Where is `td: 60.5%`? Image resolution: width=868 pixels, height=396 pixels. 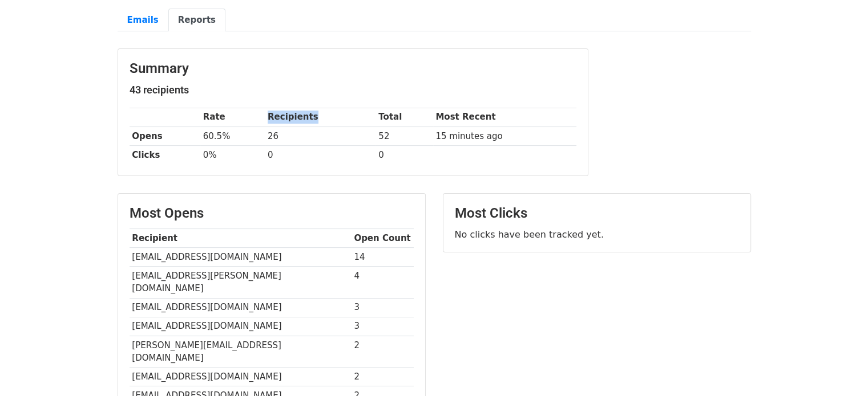
td: 60.5% is located at coordinates (232, 136).